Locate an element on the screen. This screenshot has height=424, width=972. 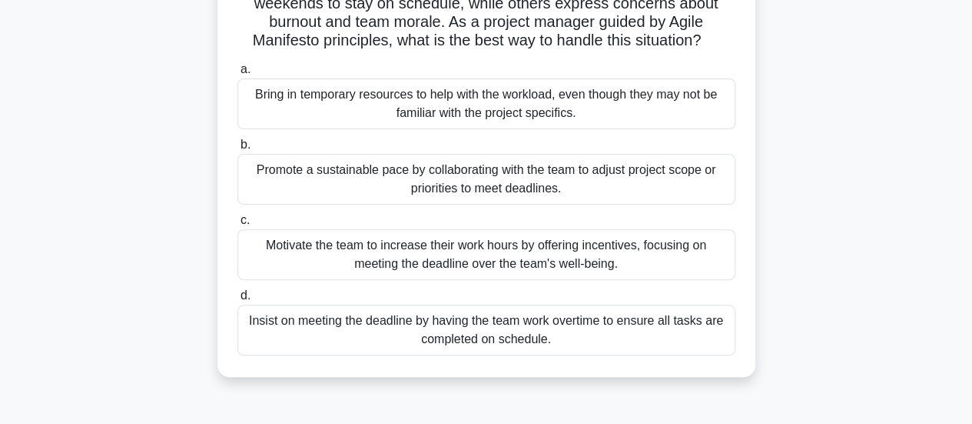
span: c. is located at coordinates (245, 219).